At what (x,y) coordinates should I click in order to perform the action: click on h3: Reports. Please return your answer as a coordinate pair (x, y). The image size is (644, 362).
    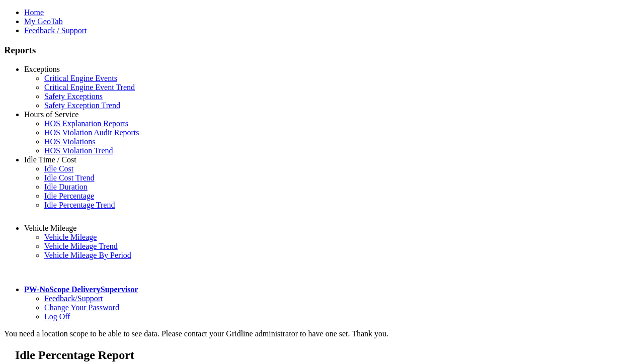
    Looking at the image, I should click on (322, 51).